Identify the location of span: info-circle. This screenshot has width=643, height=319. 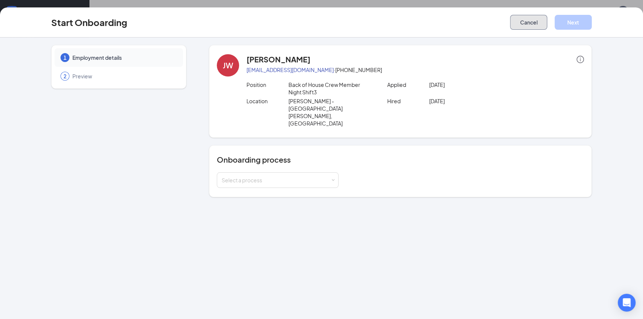
(580, 59).